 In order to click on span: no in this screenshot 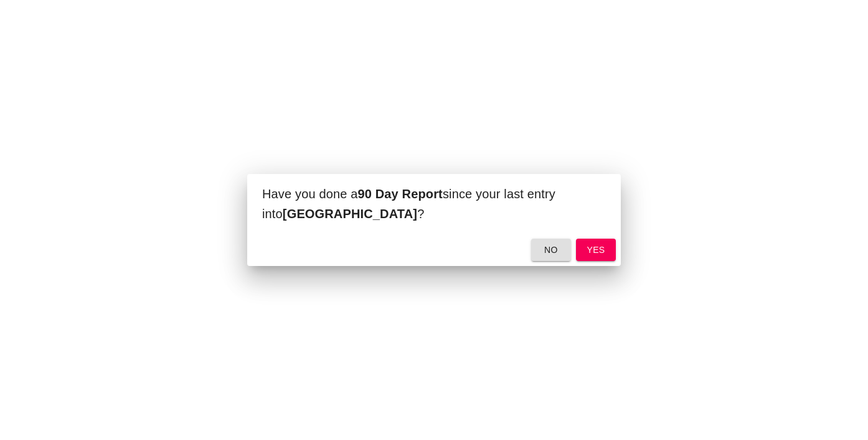, I will do `click(551, 250)`.